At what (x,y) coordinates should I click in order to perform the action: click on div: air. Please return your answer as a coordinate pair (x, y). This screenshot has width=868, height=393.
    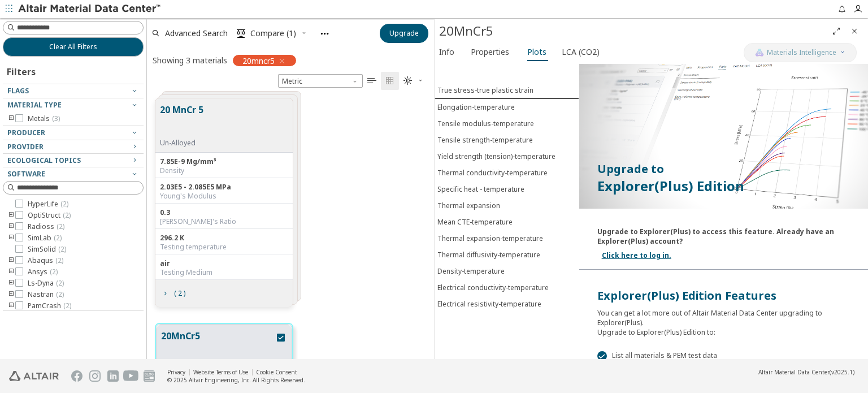
    Looking at the image, I should click on (224, 264).